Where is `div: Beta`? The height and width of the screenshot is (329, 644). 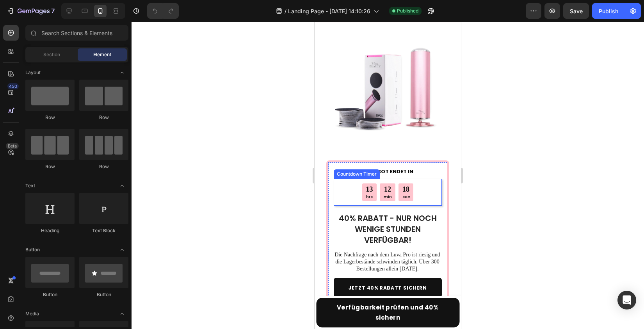 div: Beta is located at coordinates (12, 146).